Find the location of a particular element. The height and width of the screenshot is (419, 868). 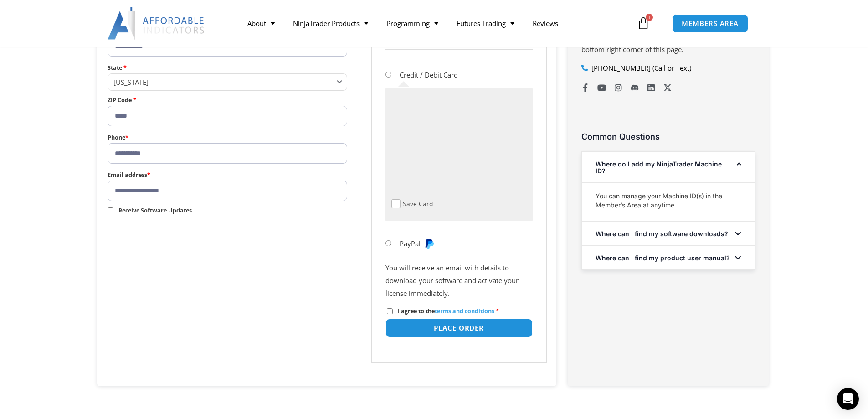

div: Open Intercom Messenger is located at coordinates (848, 399).